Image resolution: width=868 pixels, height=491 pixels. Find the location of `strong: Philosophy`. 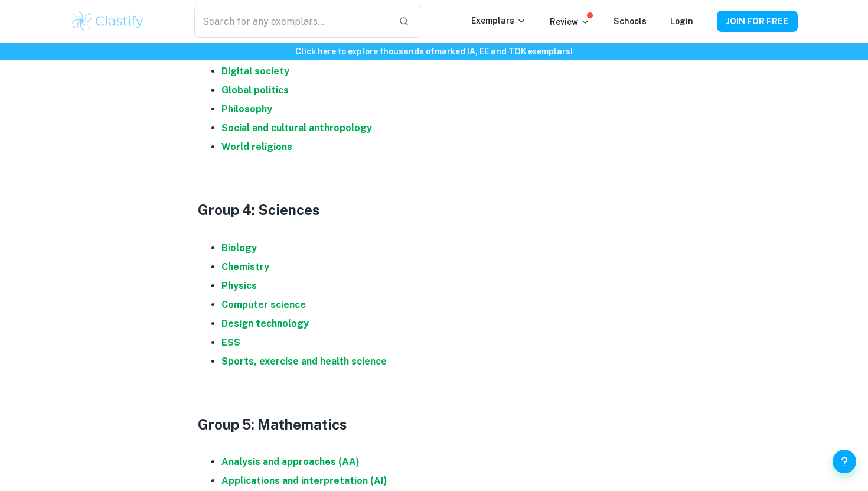

strong: Philosophy is located at coordinates (247, 109).